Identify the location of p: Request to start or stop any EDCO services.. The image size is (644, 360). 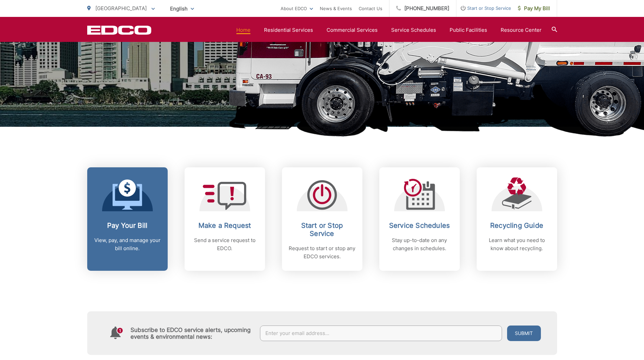
(322, 252).